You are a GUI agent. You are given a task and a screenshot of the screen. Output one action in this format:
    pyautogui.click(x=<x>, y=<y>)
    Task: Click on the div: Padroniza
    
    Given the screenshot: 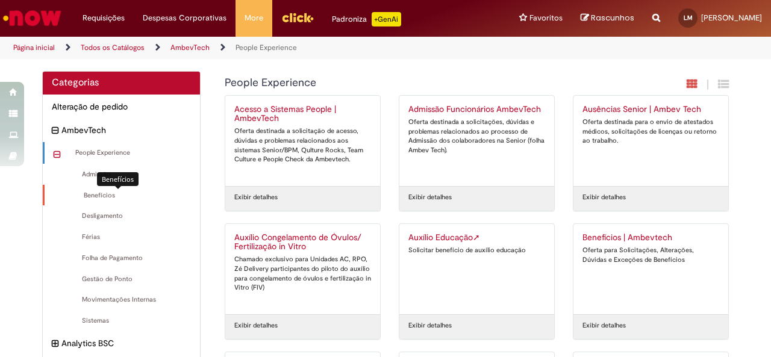 What is the action you would take?
    pyautogui.click(x=366, y=19)
    